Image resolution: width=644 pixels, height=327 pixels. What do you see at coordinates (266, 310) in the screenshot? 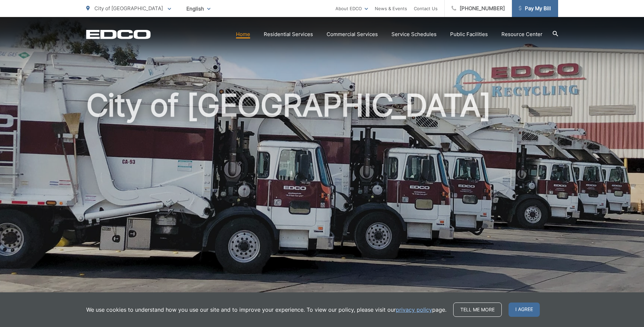
I see `p: We use cookies to understand how you use our site and to improve your experience. To view our pol...` at bounding box center [266, 310].